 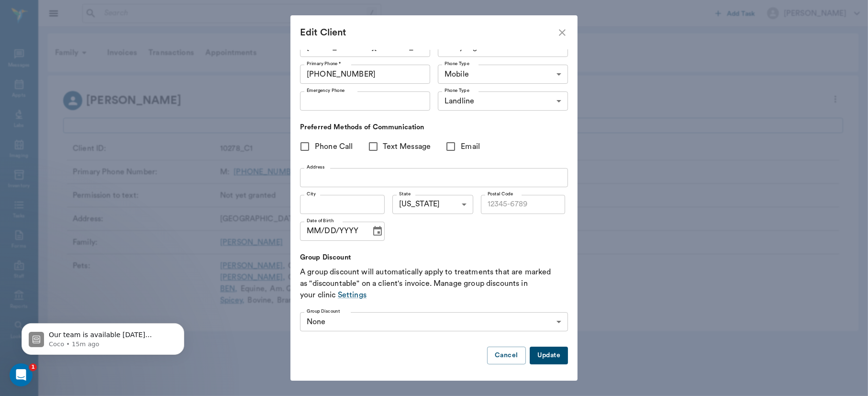 What do you see at coordinates (311, 194) in the screenshot?
I see `label: City` at bounding box center [311, 194].